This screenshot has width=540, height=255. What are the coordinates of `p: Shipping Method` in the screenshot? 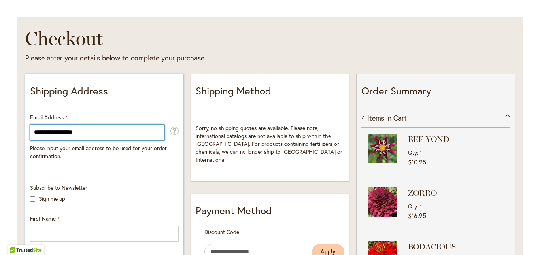 It's located at (270, 93).